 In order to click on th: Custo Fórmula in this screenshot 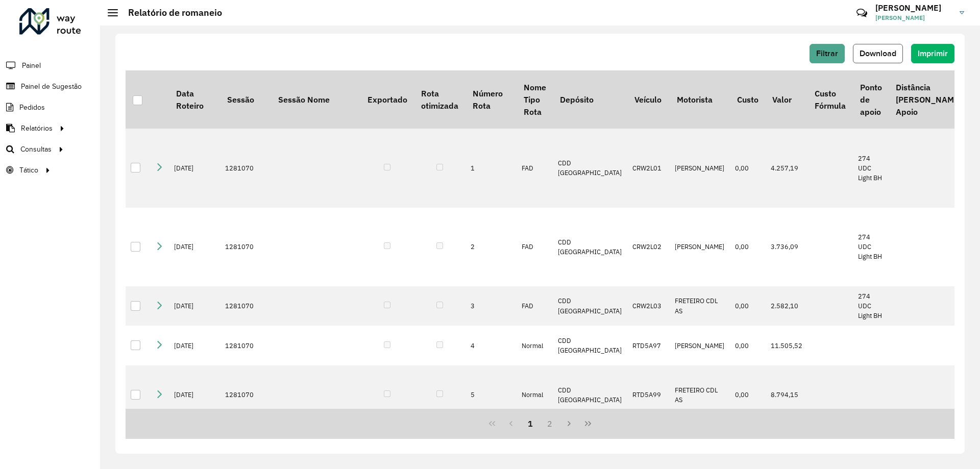, I will do `click(831, 100)`.